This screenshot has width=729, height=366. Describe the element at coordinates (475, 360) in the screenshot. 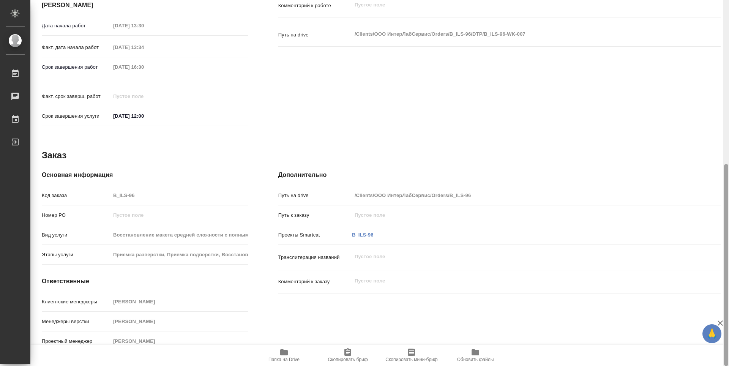

I see `span: Обновить файлы` at that location.